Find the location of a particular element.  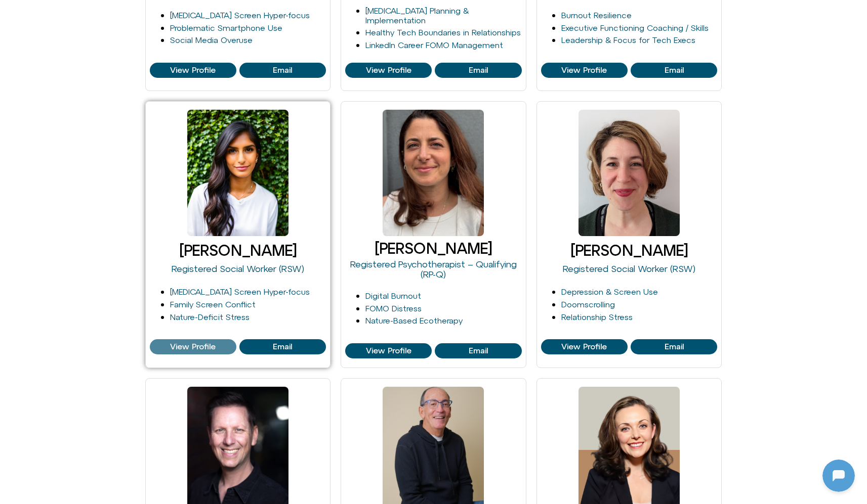

a: Social Media Overuse is located at coordinates (211, 40).